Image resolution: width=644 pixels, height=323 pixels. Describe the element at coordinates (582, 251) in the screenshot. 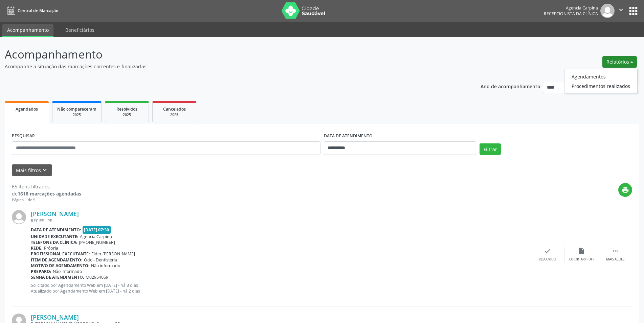

I see `i: insert_drive_file` at that location.